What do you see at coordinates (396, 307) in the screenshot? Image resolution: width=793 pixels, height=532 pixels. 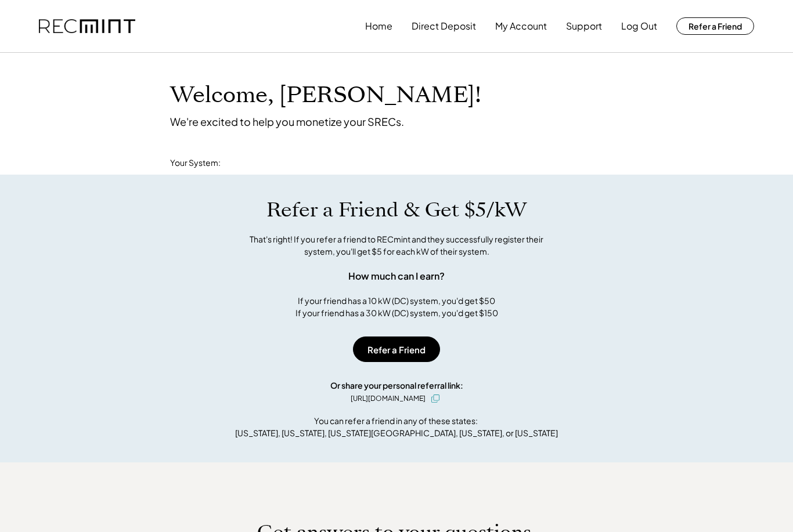 I see `div: If your friend has a 10 kW (DC) system, you'd get $50 If your friend has a 30 kW (DC) system, you...` at bounding box center [396, 307].